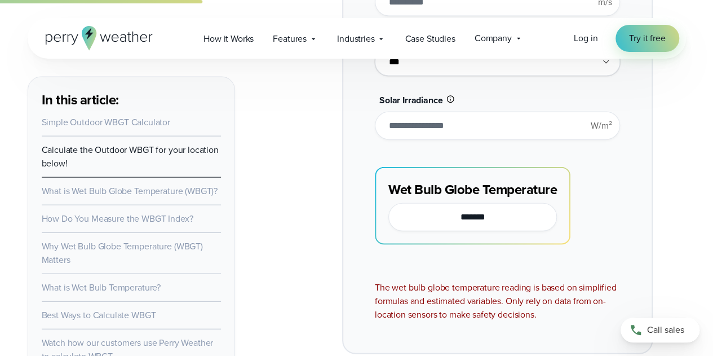 This screenshot has width=713, height=356. What do you see at coordinates (411, 100) in the screenshot?
I see `span: Solar Irradiance` at bounding box center [411, 100].